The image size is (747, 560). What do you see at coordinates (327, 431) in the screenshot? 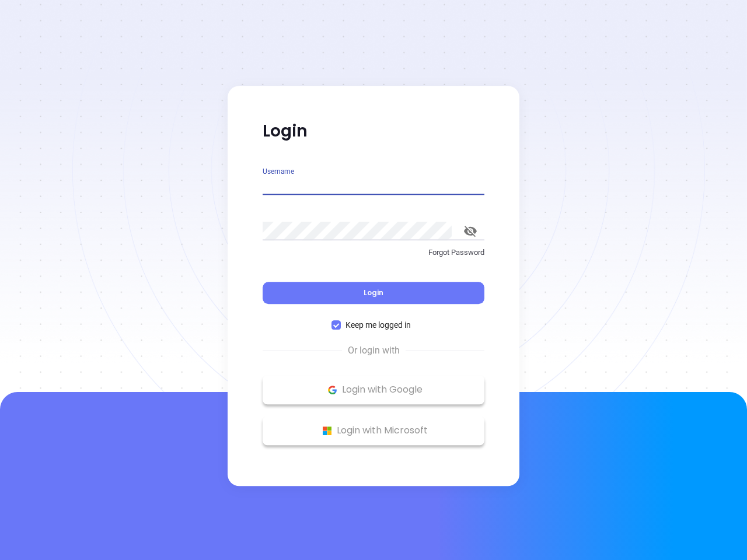
I see `img: Microsoft Logo` at bounding box center [327, 431].